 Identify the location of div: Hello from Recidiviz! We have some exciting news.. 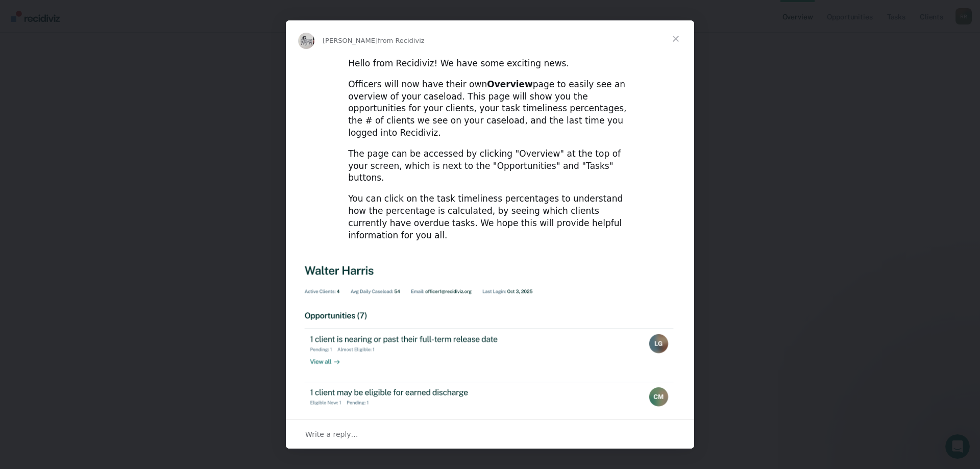
(490, 63).